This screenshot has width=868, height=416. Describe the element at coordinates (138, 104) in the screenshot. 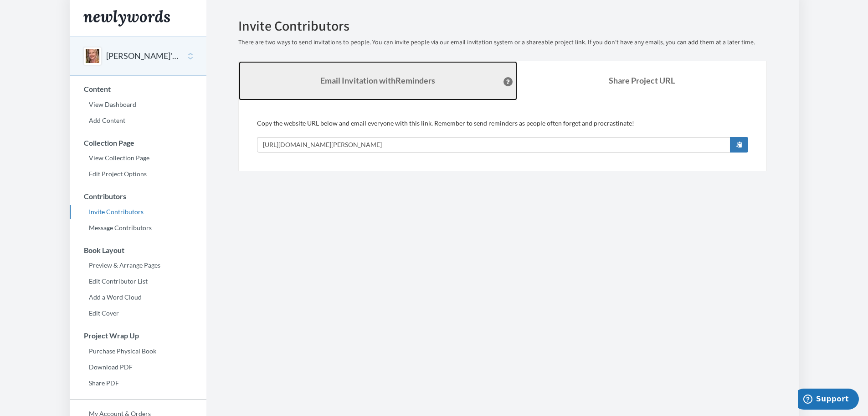

I see `a: View Dashboard` at that location.